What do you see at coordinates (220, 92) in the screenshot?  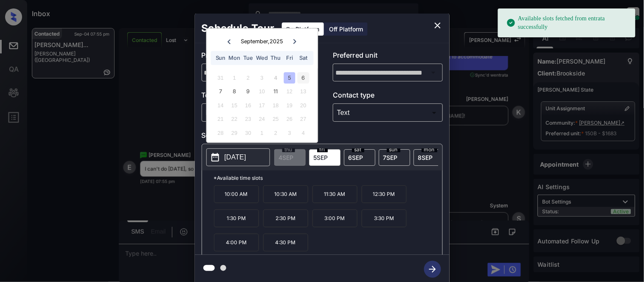 I see `div: Choose Sunday, September 7th, 2025` at bounding box center [220, 92].